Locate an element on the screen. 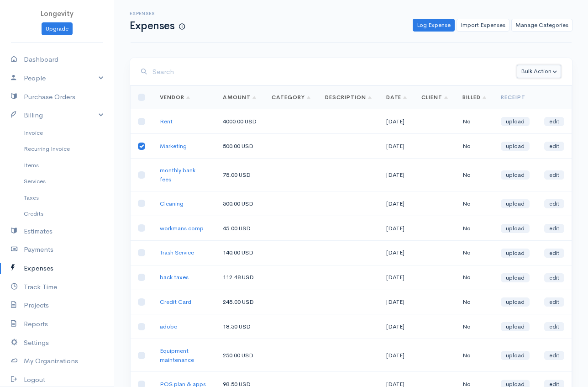  a: Amount is located at coordinates (239, 97).